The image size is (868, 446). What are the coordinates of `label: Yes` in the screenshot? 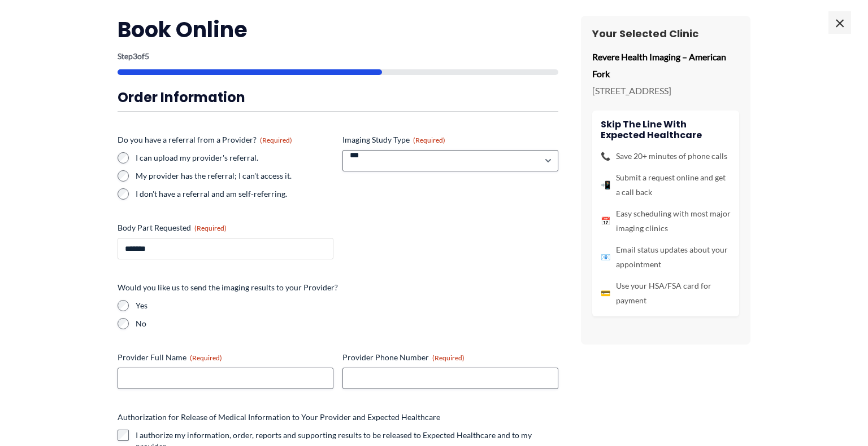 It's located at (347, 306).